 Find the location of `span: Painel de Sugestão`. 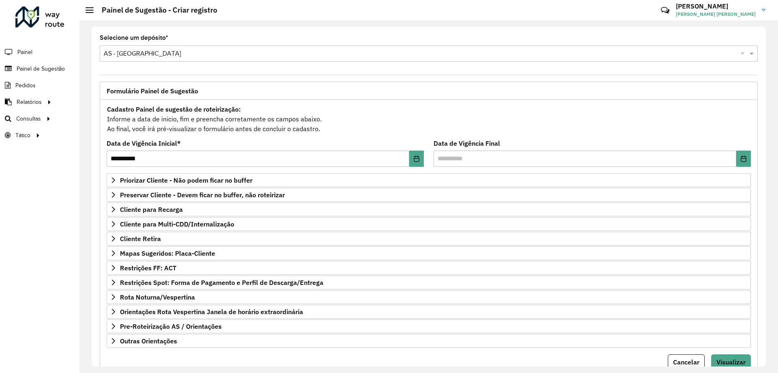

span: Painel de Sugestão is located at coordinates (41, 69).